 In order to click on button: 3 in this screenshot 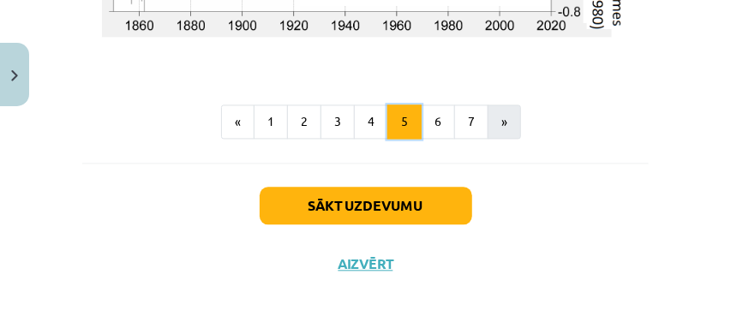, I will do `click(338, 122)`.